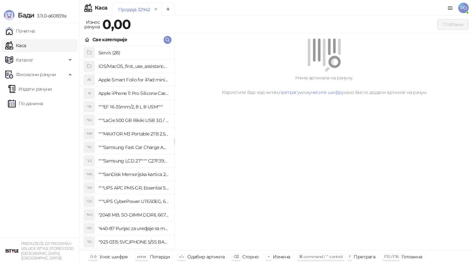 This screenshot has width=474, height=263. Describe the element at coordinates (110, 40) in the screenshot. I see `div: Све категорије` at that location.